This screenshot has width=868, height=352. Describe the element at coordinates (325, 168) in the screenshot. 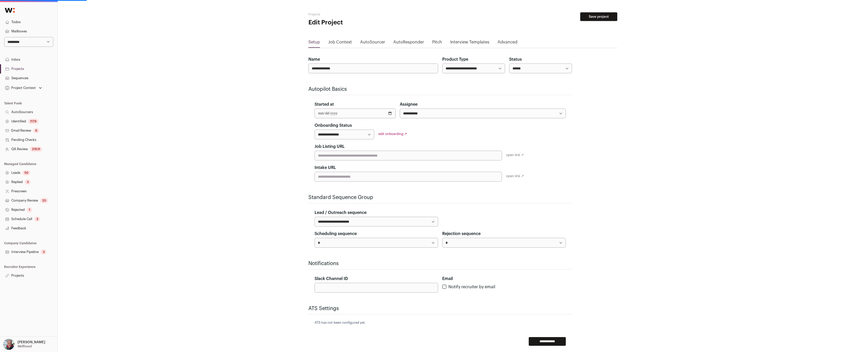

I see `label: Intake URL` at that location.